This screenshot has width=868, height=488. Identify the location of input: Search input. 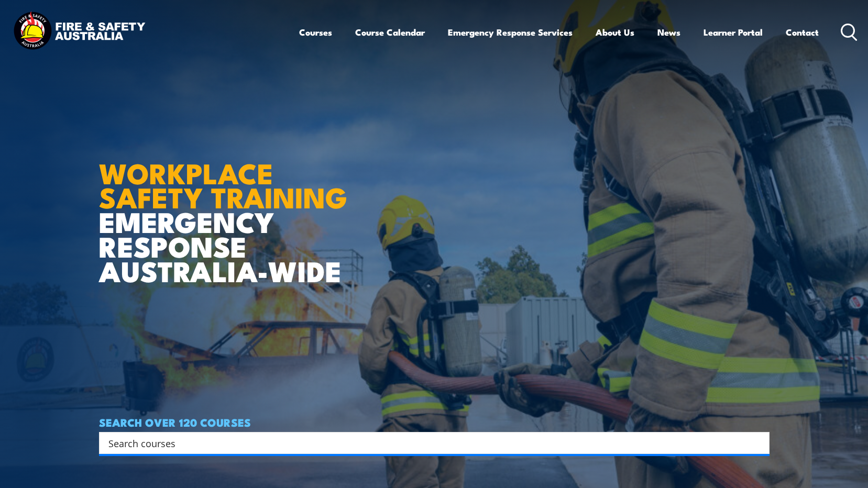
(427, 443).